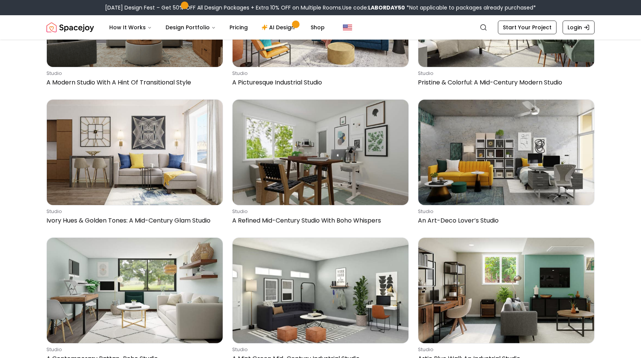  What do you see at coordinates (348, 27) in the screenshot?
I see `img: United States` at bounding box center [348, 27].